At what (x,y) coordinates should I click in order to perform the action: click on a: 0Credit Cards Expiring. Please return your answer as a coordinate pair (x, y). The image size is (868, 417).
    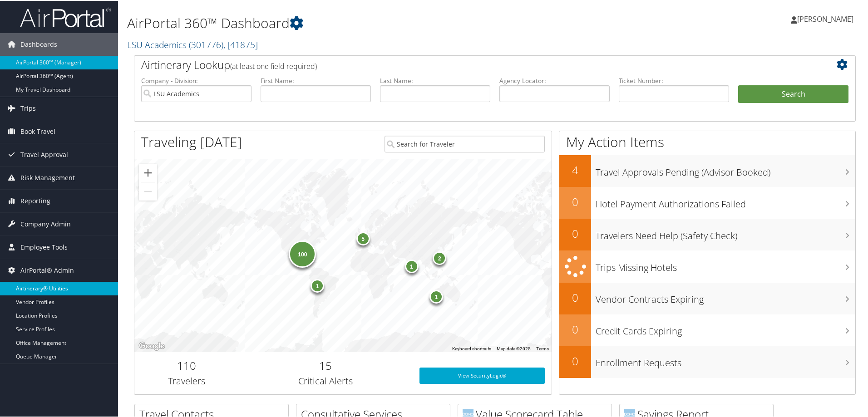
    Looking at the image, I should click on (707, 330).